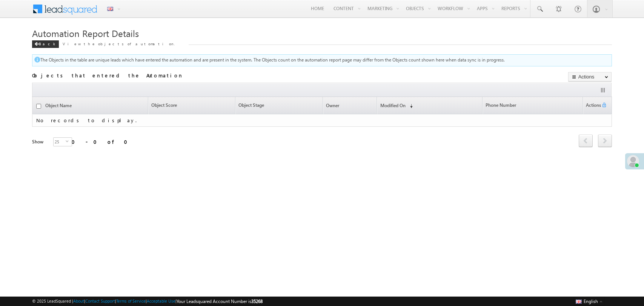  What do you see at coordinates (108, 75) in the screenshot?
I see `b: Objects that entered the Automation` at bounding box center [108, 75].